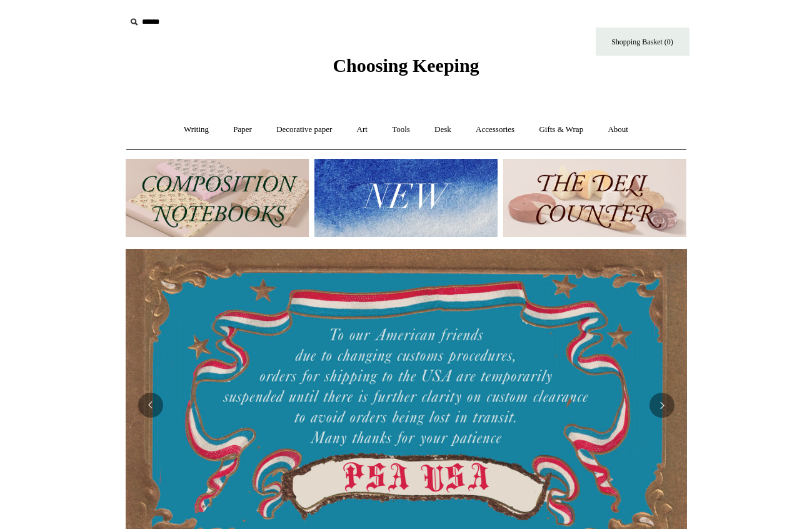 This screenshot has height=529, width=812. What do you see at coordinates (406, 197) in the screenshot?
I see `img: New.jpg__PID:f73bdf93-380a-4a35-bcfe-7823039498e1` at bounding box center [406, 197].